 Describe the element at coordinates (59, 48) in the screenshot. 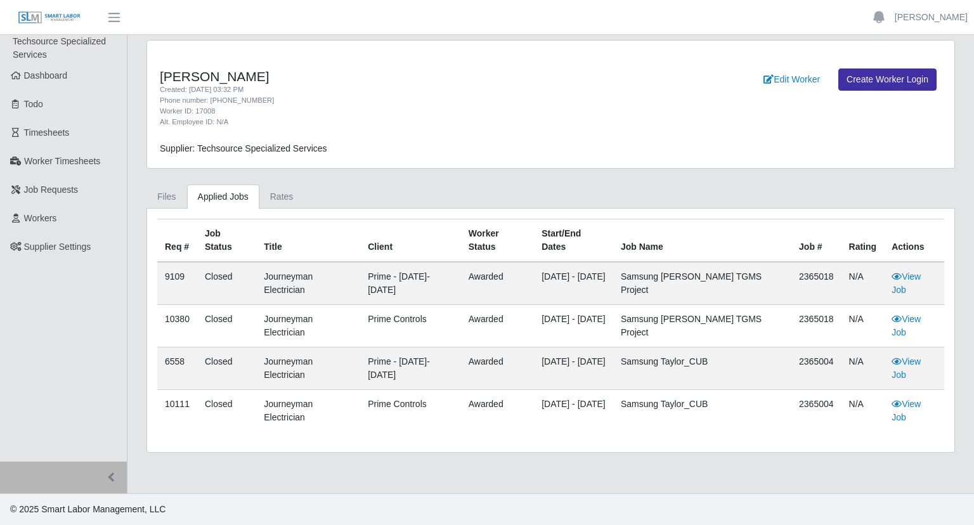

I see `span: Techsource Specialized Services` at that location.